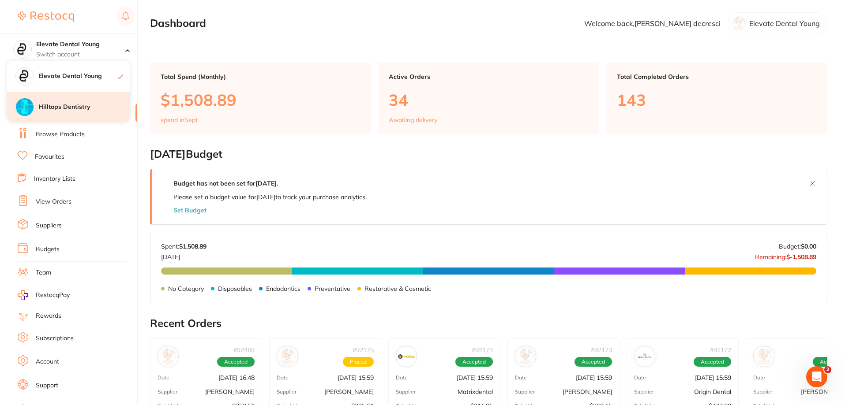 Image resolution: width=845 pixels, height=405 pixels. What do you see at coordinates (23, 295) in the screenshot?
I see `img: RestocqPay` at bounding box center [23, 295].